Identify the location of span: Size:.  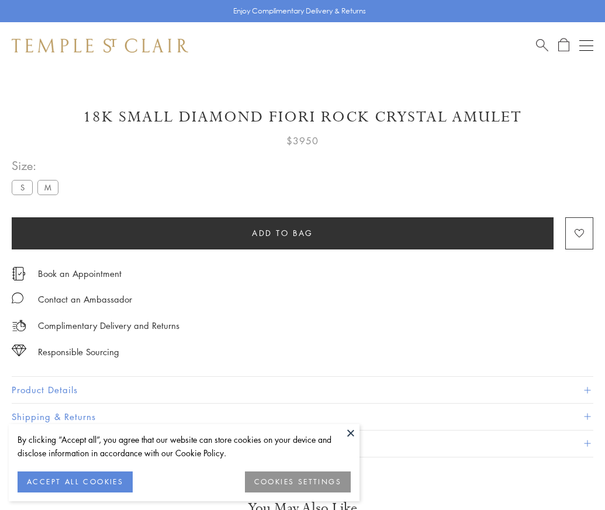
(37, 165).